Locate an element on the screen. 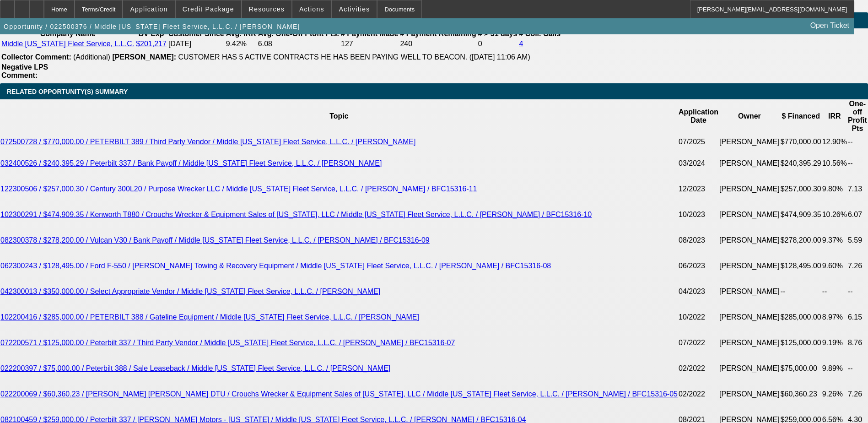  td: 04/2023 is located at coordinates (699, 292).